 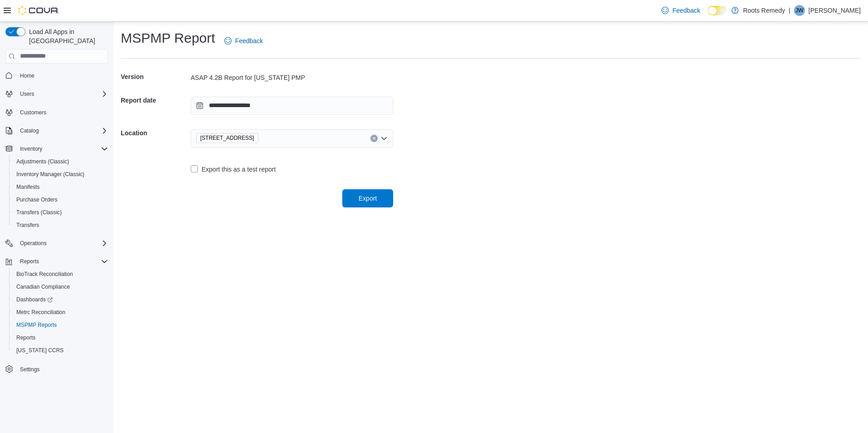 I want to click on span: Dark Mode, so click(x=708, y=15).